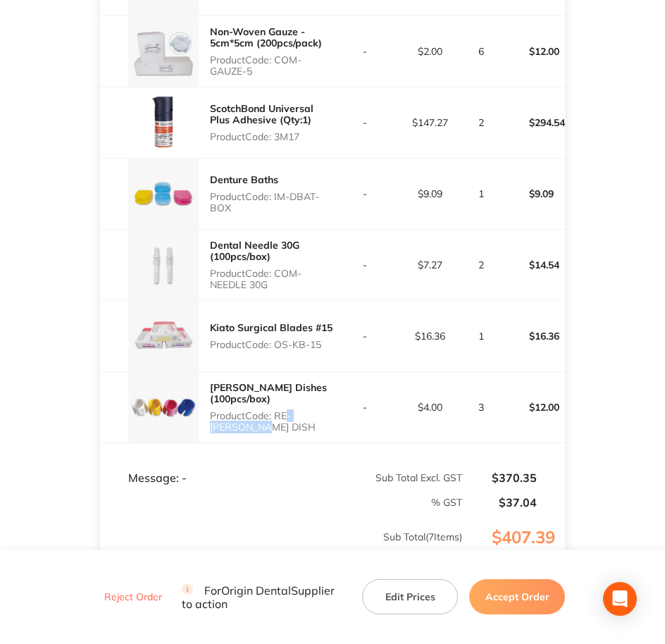  I want to click on div: Open Intercom Messenger, so click(620, 599).